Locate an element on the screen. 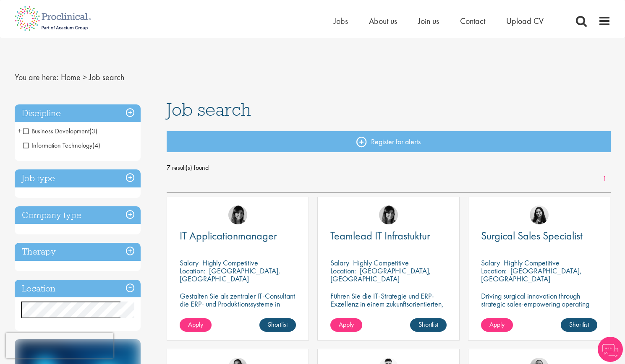 The width and height of the screenshot is (625, 364). span: Contact is located at coordinates (473, 21).